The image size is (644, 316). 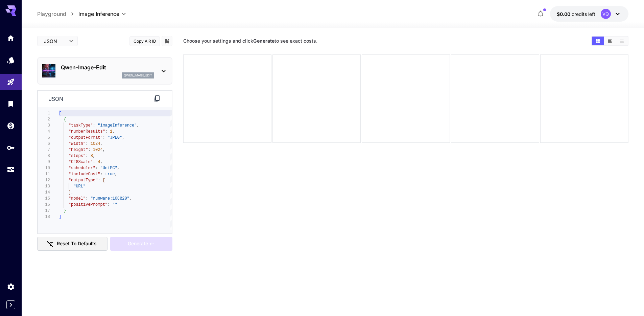 What do you see at coordinates (44, 168) in the screenshot?
I see `div: 10` at bounding box center [44, 168].